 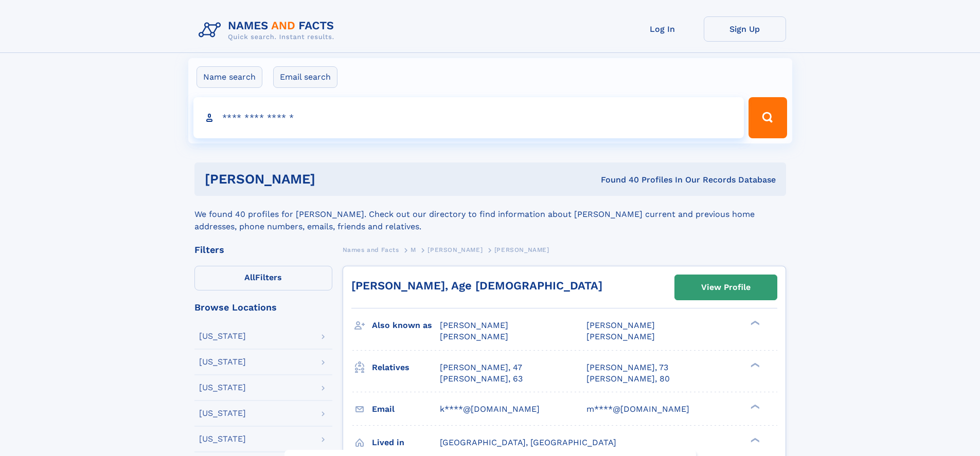 What do you see at coordinates (406, 443) in the screenshot?
I see `h3: Lived in` at bounding box center [406, 443].